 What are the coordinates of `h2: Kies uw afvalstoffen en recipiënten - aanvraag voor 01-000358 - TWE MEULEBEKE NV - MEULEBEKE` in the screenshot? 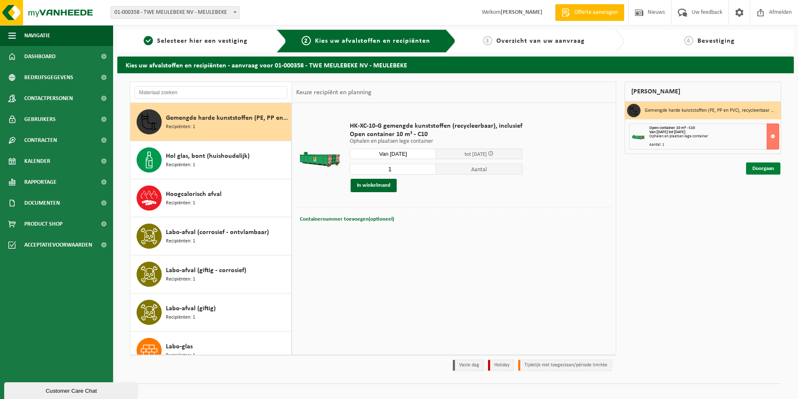 It's located at (455, 64).